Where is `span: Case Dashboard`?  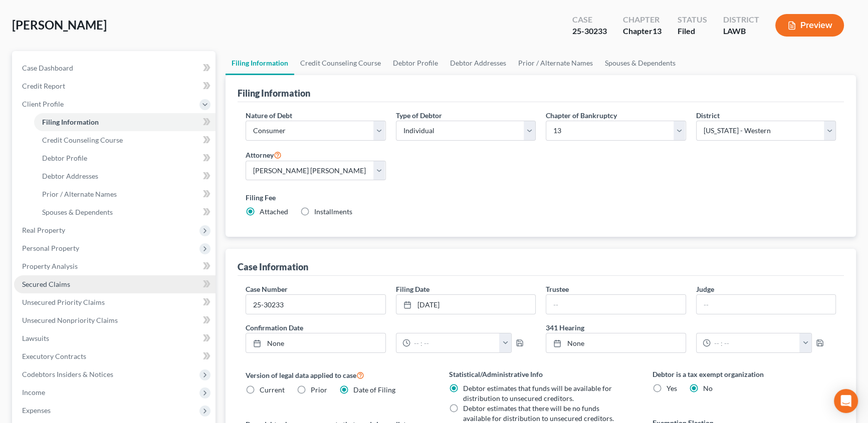 span: Case Dashboard is located at coordinates (47, 68).